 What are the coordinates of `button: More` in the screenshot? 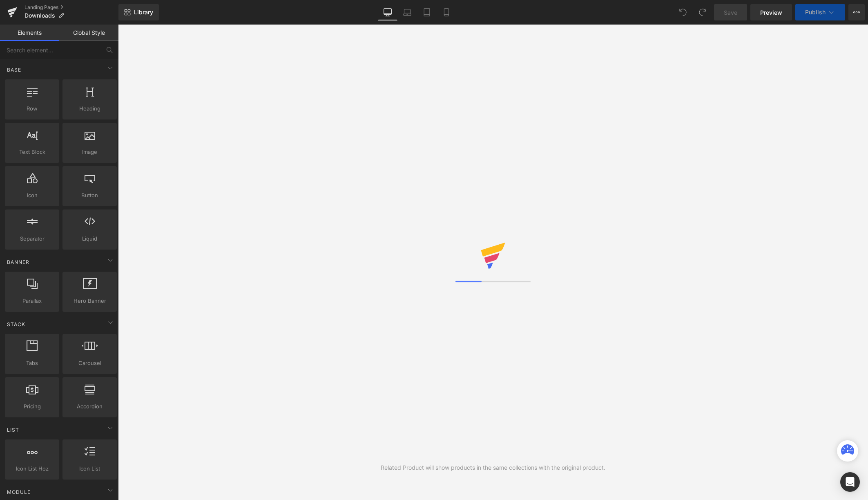 It's located at (856, 12).